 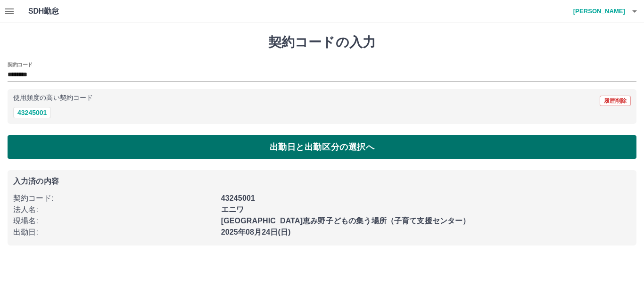 I want to click on button: 出勤日と出勤区分の選択へ, so click(x=322, y=147).